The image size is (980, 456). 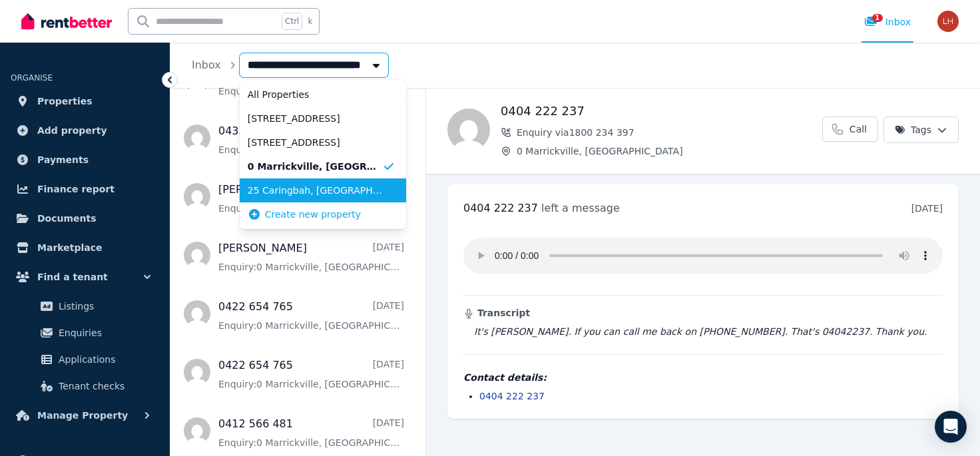 What do you see at coordinates (703, 313) in the screenshot?
I see `h3: Transcript` at bounding box center [703, 313].